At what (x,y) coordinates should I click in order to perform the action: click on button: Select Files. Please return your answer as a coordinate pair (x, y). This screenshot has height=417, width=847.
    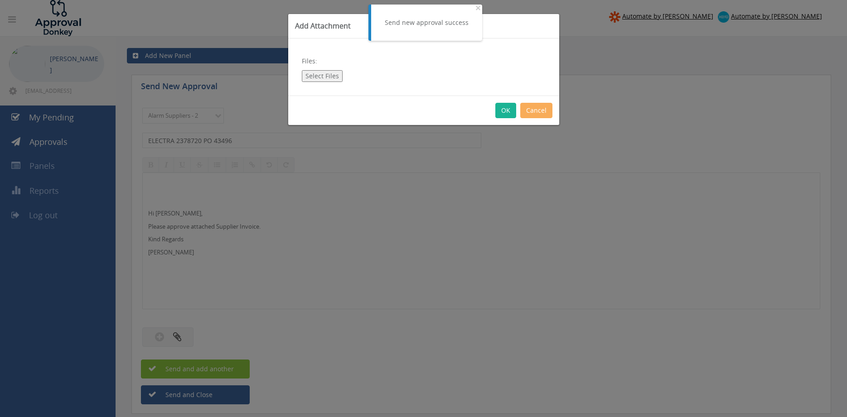
    Looking at the image, I should click on (322, 76).